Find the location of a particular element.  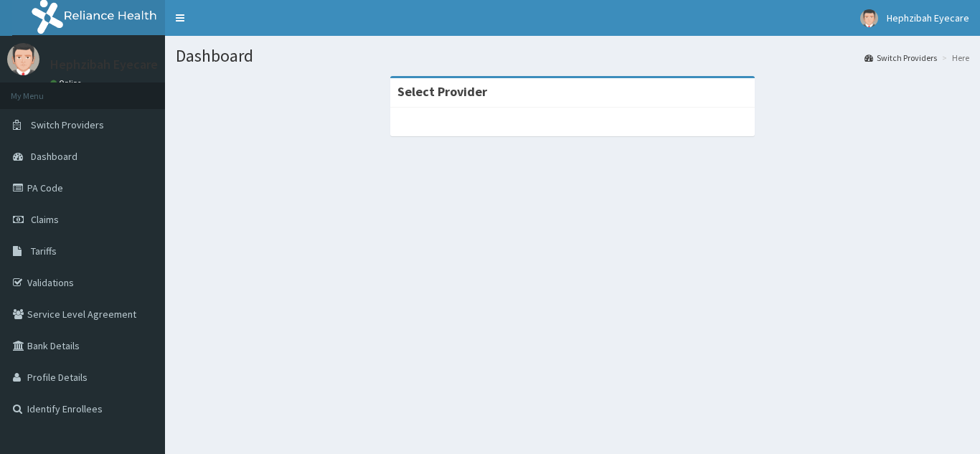

span: Claims is located at coordinates (44, 220).